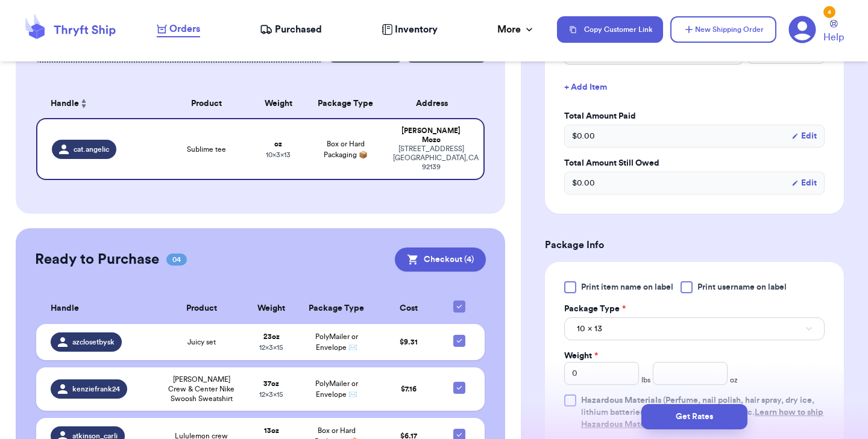 This screenshot has height=439, width=868. Describe the element at coordinates (93, 342) in the screenshot. I see `span: azclosetbysk` at that location.